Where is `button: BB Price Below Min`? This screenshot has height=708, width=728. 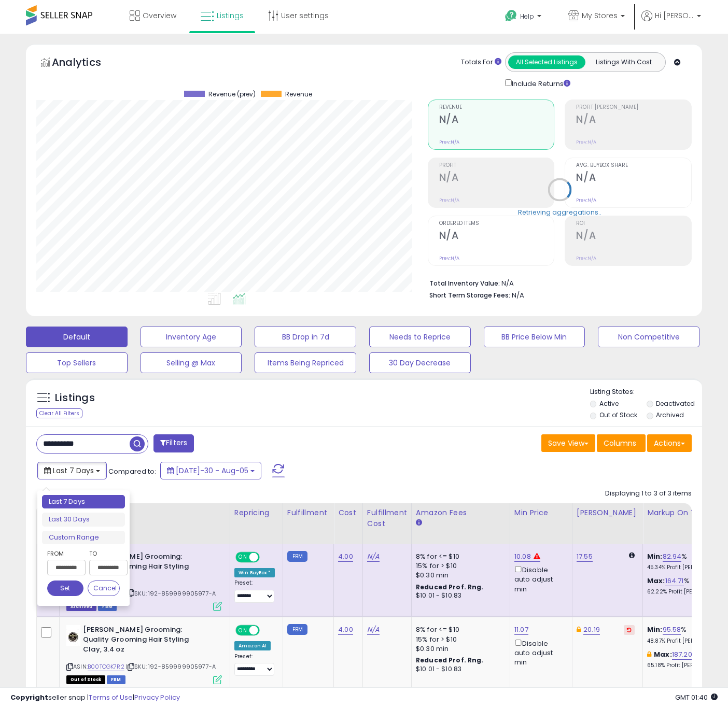 button: BB Price Below Min is located at coordinates (534, 337).